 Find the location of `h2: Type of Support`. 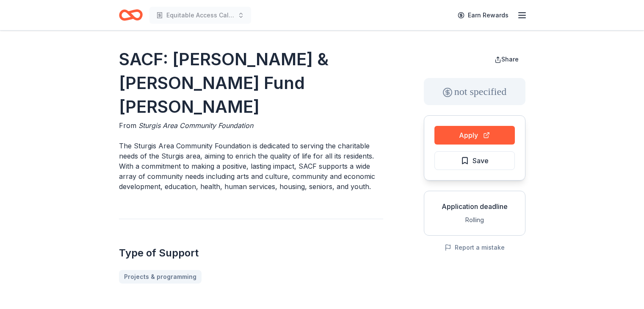

h2: Type of Support is located at coordinates (251, 253).